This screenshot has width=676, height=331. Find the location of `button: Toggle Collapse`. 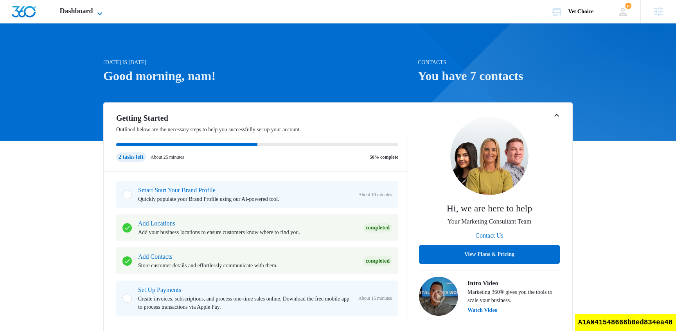

button: Toggle Collapse is located at coordinates (556, 115).